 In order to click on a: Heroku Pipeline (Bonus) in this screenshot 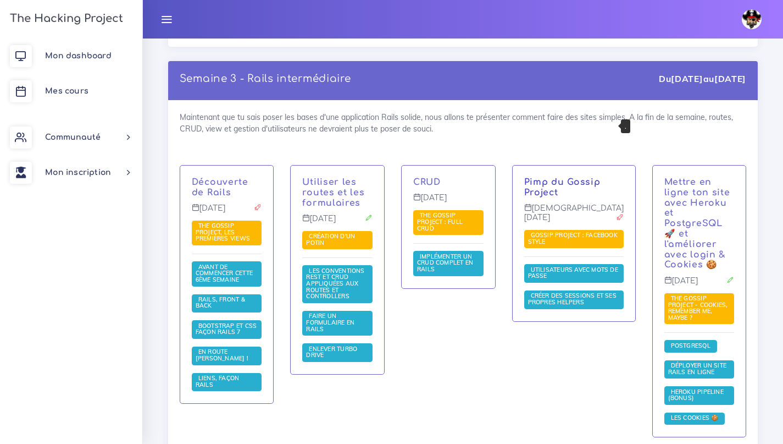, I will do `click(696, 395)`.